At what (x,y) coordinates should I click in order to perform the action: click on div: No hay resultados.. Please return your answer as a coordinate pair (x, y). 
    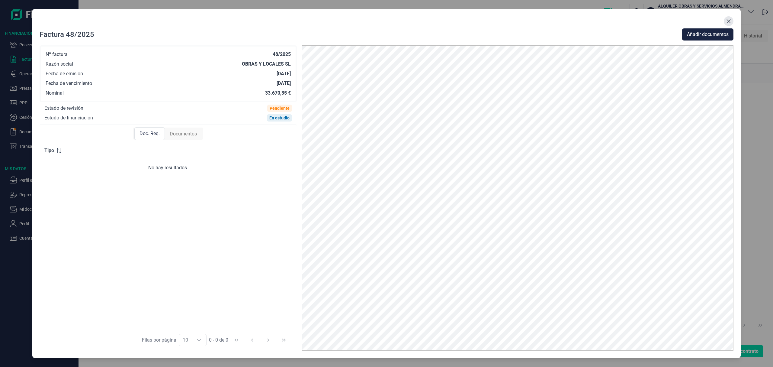
    Looking at the image, I should click on (168, 168).